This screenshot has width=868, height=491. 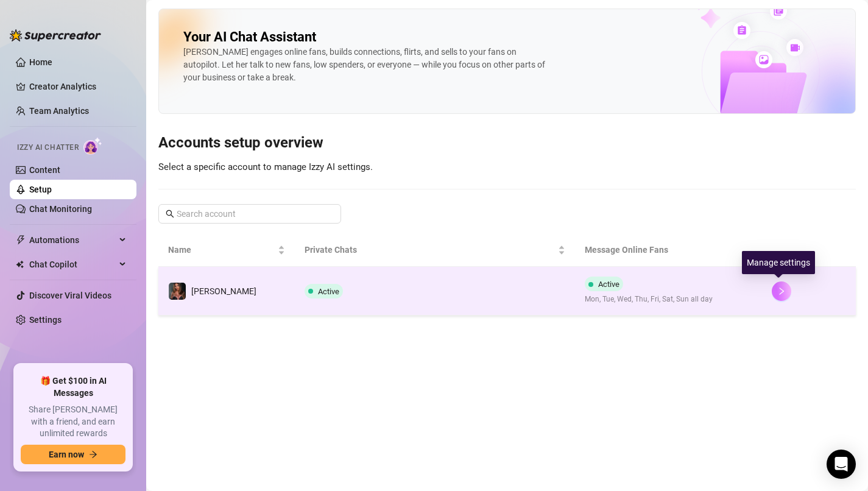 I want to click on a: Content, so click(x=45, y=170).